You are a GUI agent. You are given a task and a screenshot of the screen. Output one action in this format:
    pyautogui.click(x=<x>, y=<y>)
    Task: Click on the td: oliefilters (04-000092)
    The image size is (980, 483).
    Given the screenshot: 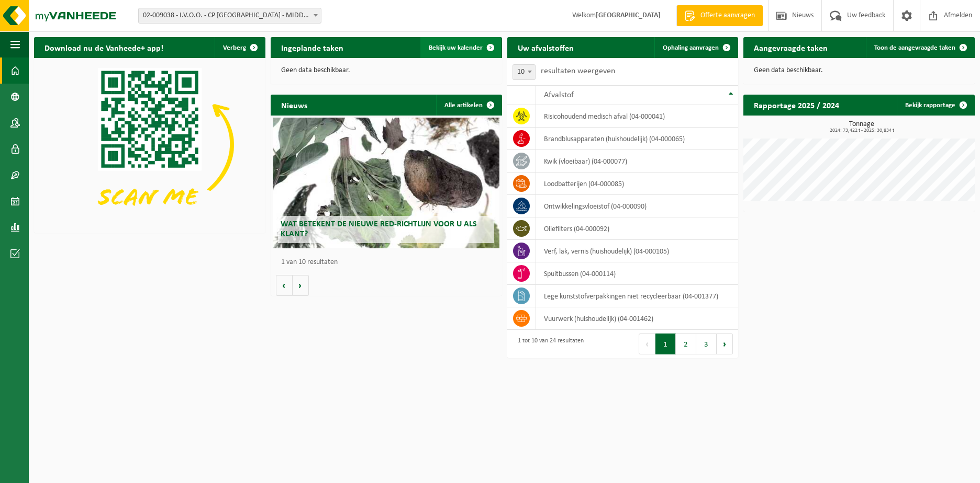 What is the action you would take?
    pyautogui.click(x=637, y=228)
    